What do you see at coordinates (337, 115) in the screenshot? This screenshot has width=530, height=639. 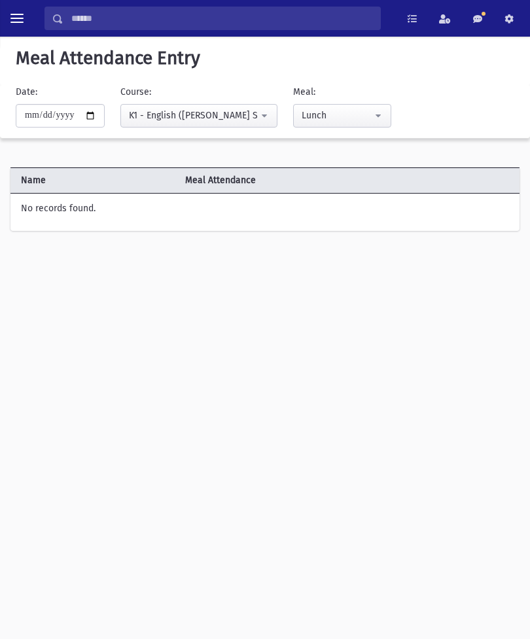 I see `div: Lunch` at bounding box center [337, 115].